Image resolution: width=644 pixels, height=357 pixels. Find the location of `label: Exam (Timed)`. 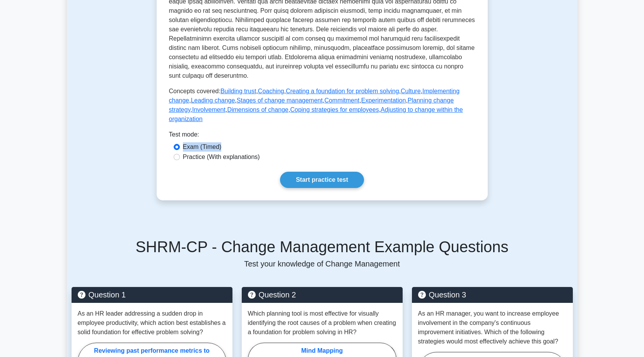

label: Exam (Timed) is located at coordinates (202, 147).